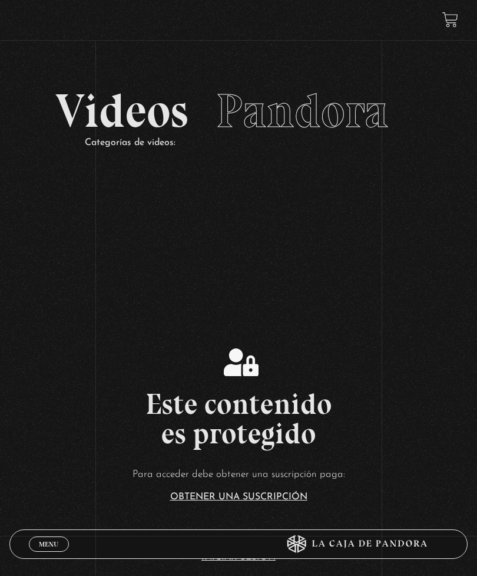 This screenshot has width=477, height=576. What do you see at coordinates (48, 554) in the screenshot?
I see `span: Cerrar` at bounding box center [48, 554].